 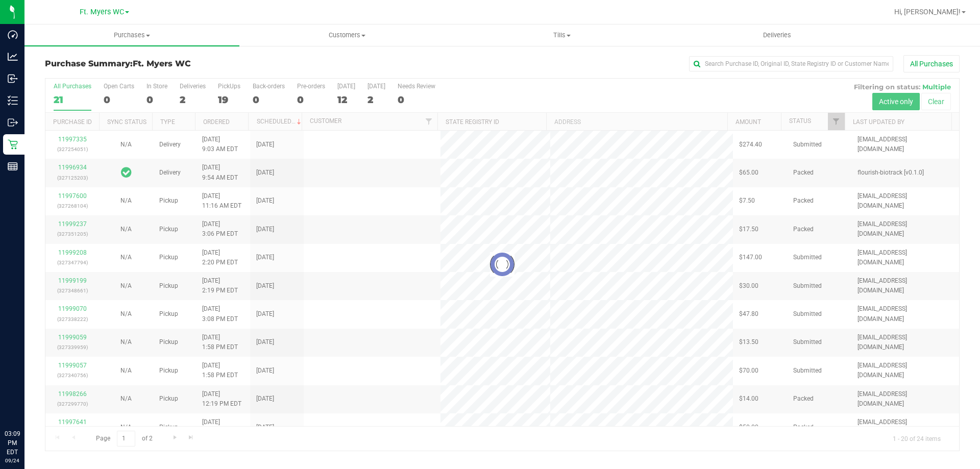 What do you see at coordinates (13, 443) in the screenshot?
I see `p: 03:09 PM EDT` at bounding box center [13, 443].